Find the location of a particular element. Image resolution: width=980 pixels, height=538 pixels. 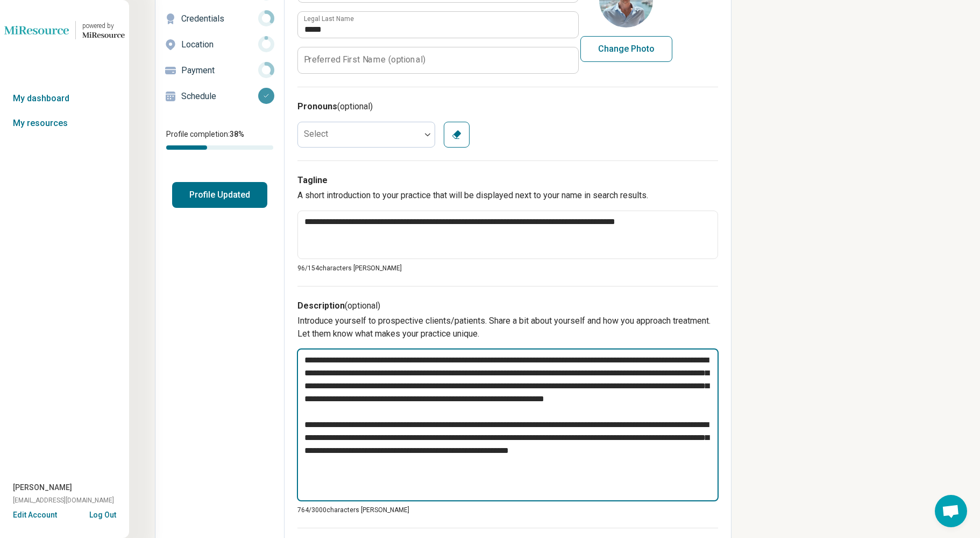

button: Edit Account is located at coordinates (35, 515).